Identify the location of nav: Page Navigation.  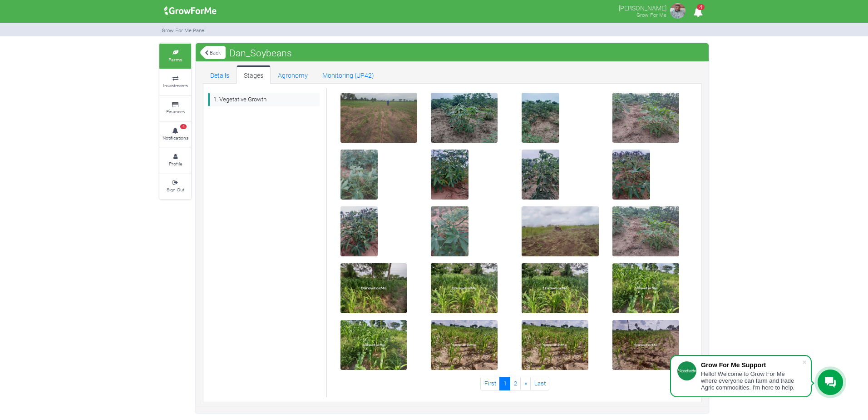
(515, 383).